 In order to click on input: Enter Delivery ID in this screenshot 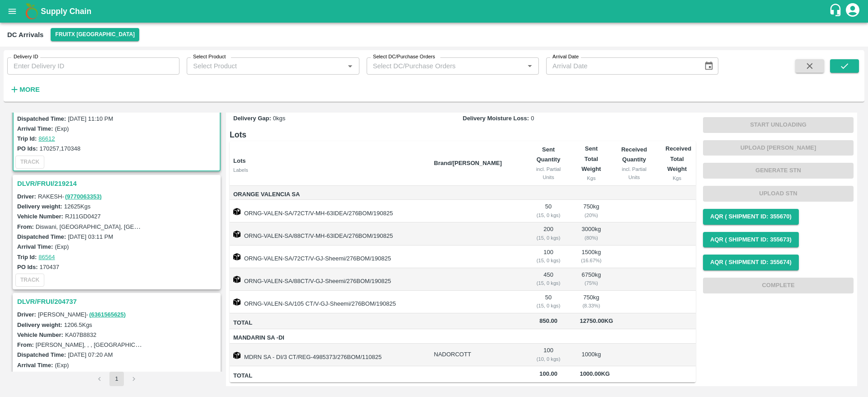, I will do `click(93, 66)`.